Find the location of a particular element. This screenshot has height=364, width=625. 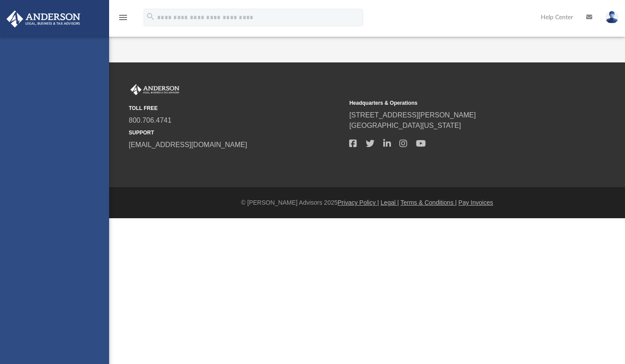

a: 800.706.4741 is located at coordinates (150, 120).